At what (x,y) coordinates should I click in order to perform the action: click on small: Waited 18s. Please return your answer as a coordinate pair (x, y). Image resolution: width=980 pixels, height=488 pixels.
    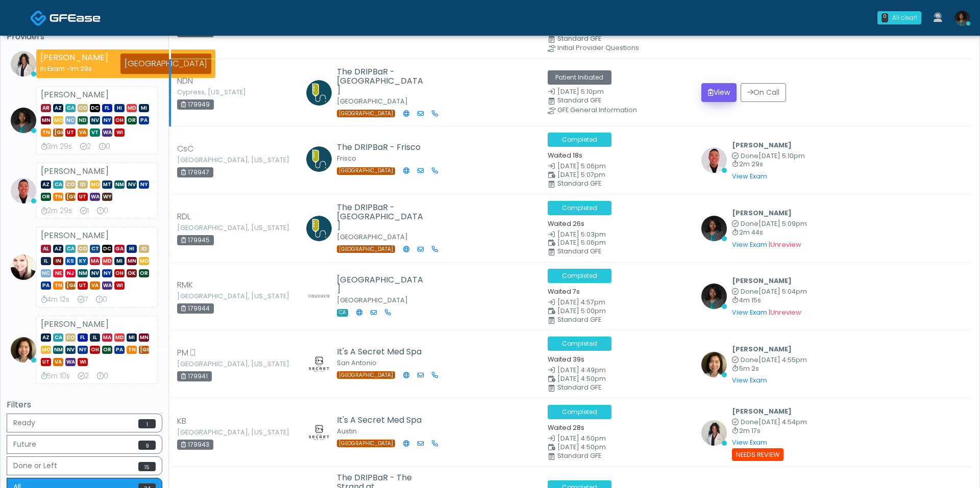
    Looking at the image, I should click on (565, 155).